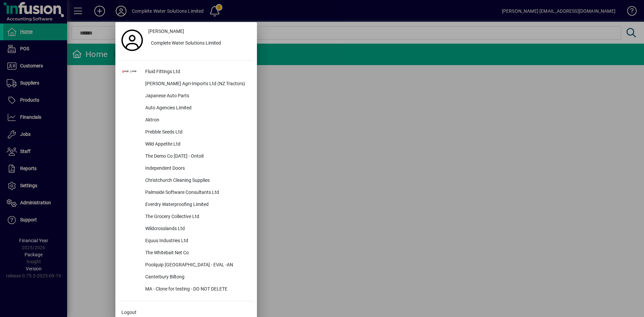  I want to click on div: Equus Industries Ltd, so click(196, 241).